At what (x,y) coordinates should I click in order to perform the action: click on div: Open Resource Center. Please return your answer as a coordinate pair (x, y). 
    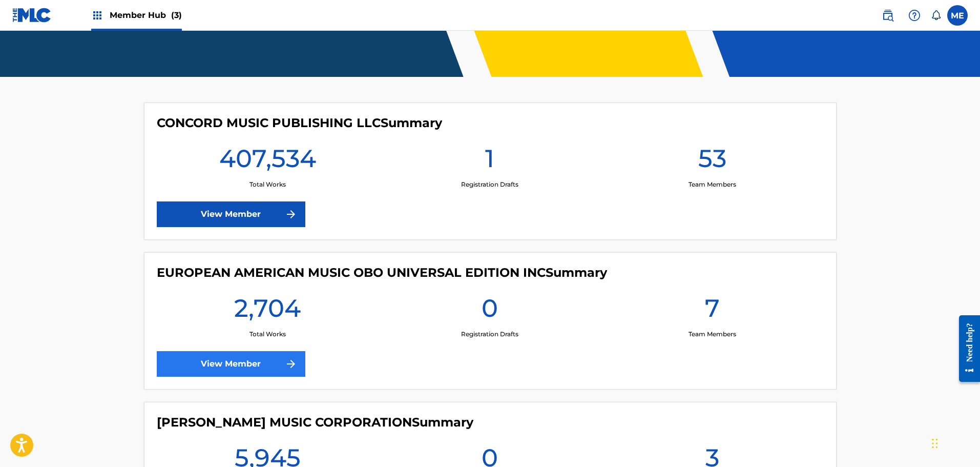
    Looking at the image, I should click on (18, 41).